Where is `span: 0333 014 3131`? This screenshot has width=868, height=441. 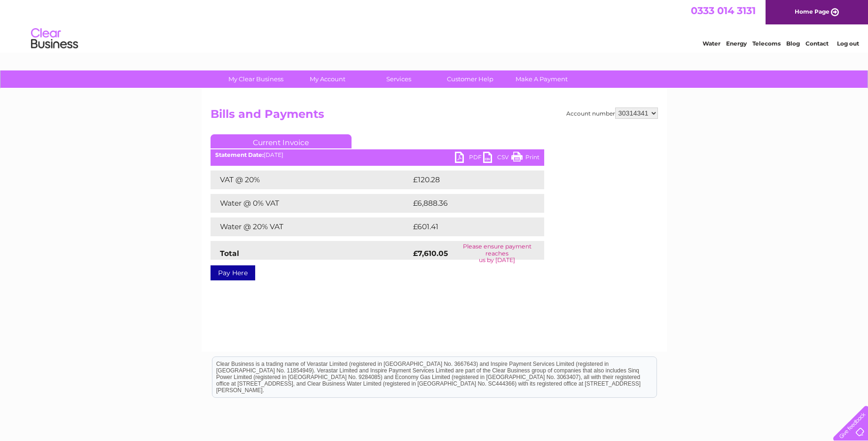
span: 0333 014 3131 is located at coordinates (723, 10).